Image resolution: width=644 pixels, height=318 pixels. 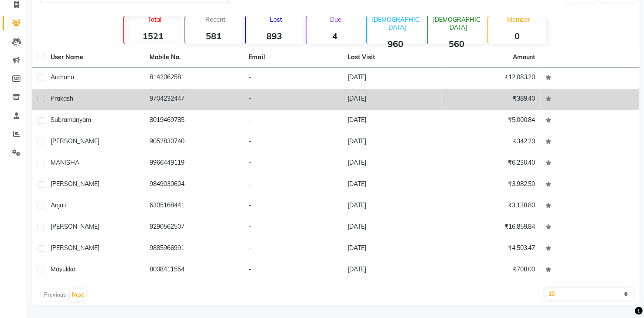 What do you see at coordinates (456, 44) in the screenshot?
I see `strong: 560` at bounding box center [456, 44].